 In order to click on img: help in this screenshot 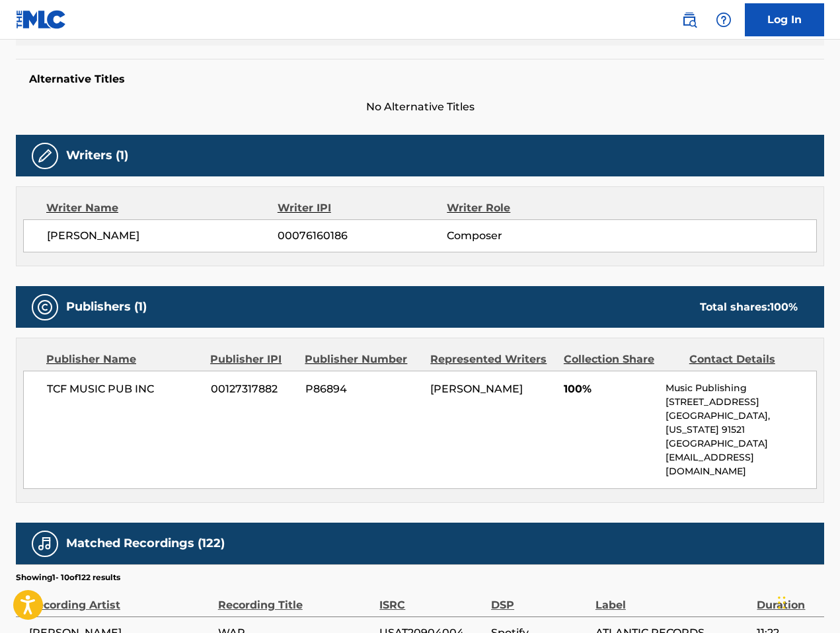, I will do `click(724, 20)`.